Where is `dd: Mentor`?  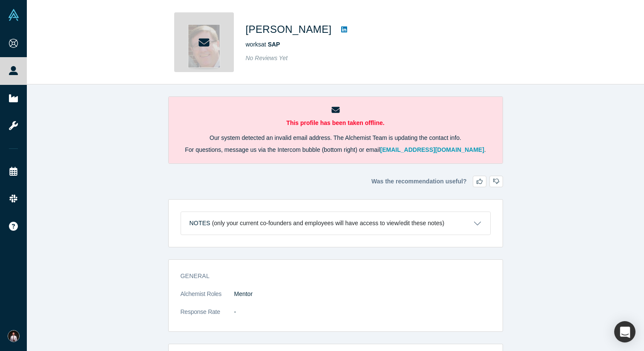
dd: Mentor is located at coordinates (363, 294).